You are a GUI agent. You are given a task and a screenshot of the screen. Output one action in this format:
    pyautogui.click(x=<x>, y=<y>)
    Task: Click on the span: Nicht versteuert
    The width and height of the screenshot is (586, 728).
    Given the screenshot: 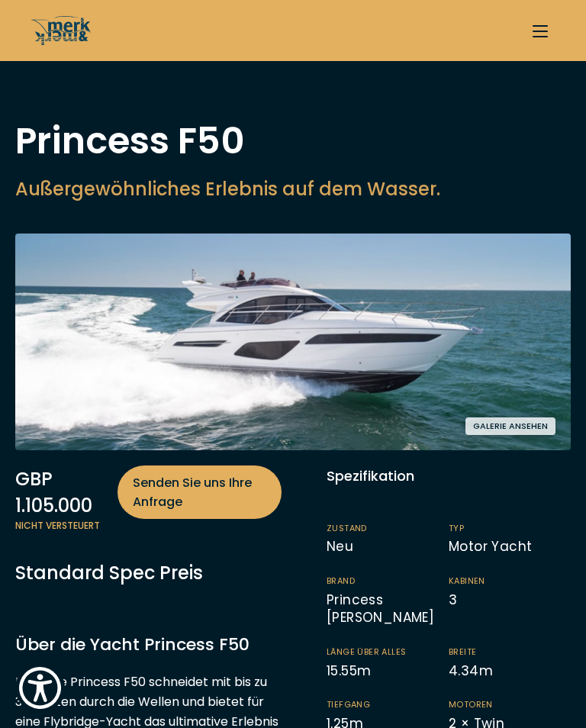 What is the action you would take?
    pyautogui.click(x=148, y=526)
    